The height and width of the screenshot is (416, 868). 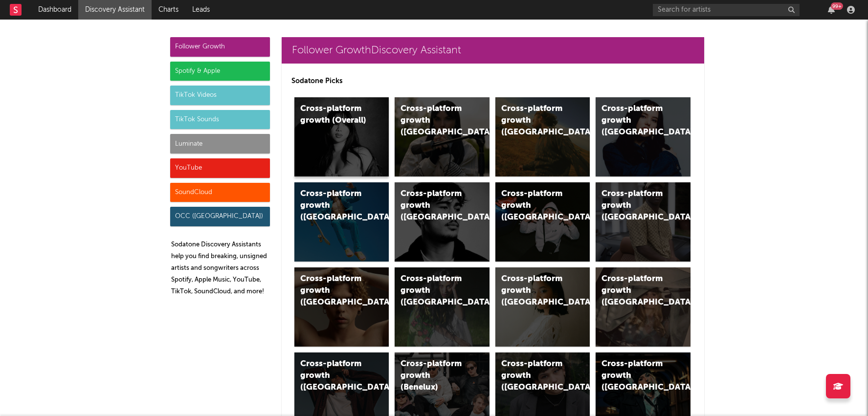 What do you see at coordinates (342, 137) in the screenshot?
I see `a: Cross-platform growth (Overall)` at bounding box center [342, 137].